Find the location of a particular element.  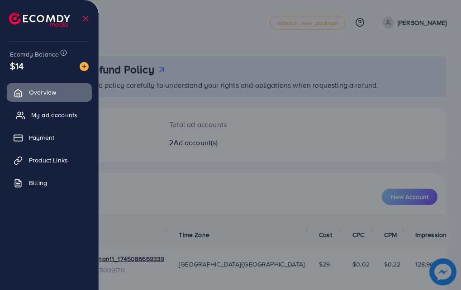

span: My ad accounts is located at coordinates (54, 115).